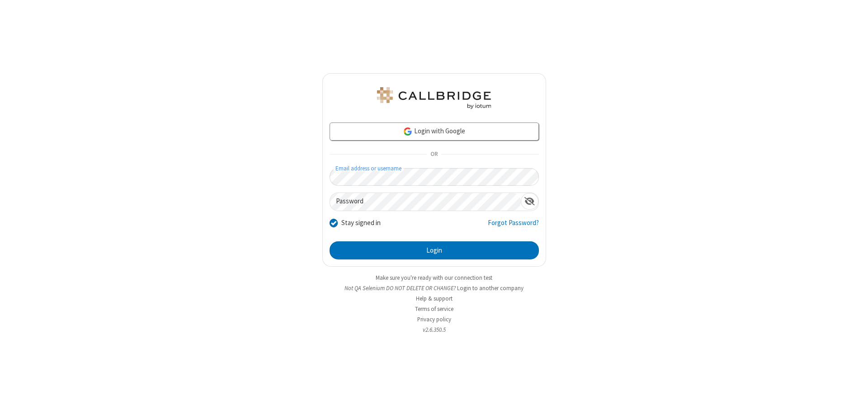  What do you see at coordinates (434, 329) in the screenshot?
I see `li: v2.6.350.5` at bounding box center [434, 329].